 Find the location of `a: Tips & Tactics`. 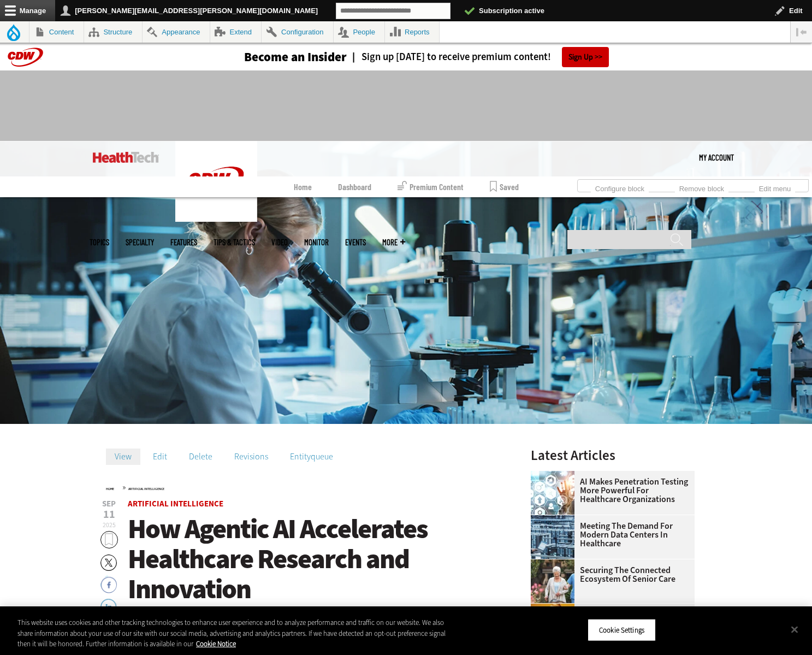

a: Tips & Tactics is located at coordinates (234, 242).